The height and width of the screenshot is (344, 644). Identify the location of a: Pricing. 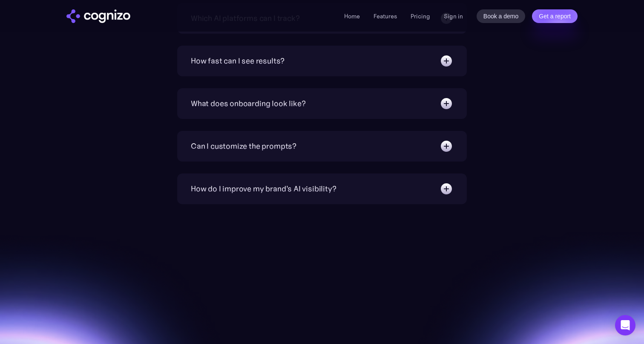
(420, 16).